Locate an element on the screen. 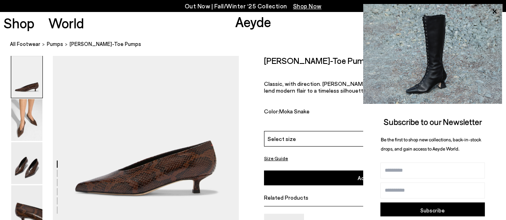 The width and height of the screenshot is (506, 220). img: 2a6287a1333c9a56320fd6e7b3c4a9a9.jpg is located at coordinates (432, 54).